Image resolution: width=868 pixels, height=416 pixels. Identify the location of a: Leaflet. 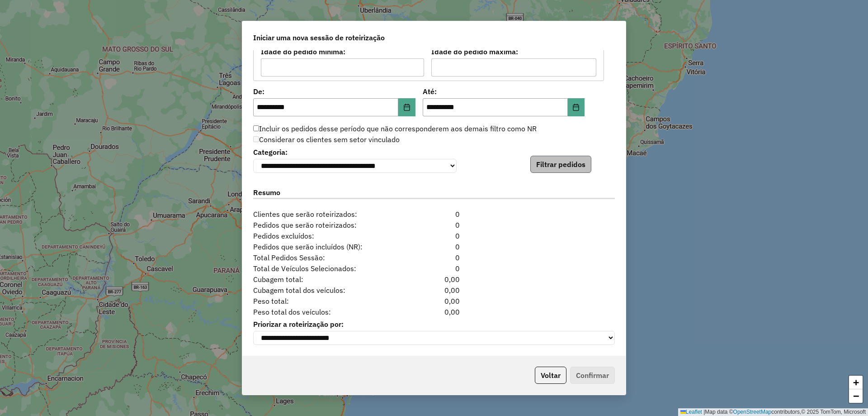
(691, 412).